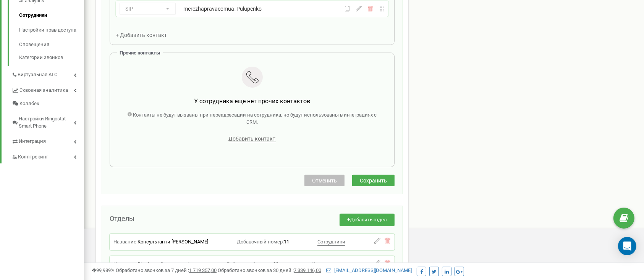 The width and height of the screenshot is (644, 280). What do you see at coordinates (33, 157) in the screenshot?
I see `span: Коллтрекинг` at bounding box center [33, 157].